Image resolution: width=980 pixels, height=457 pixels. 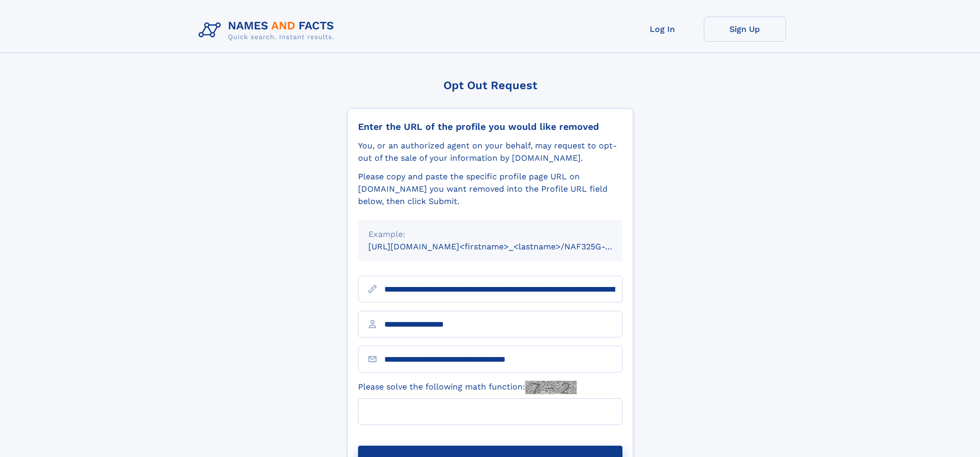 I want to click on div: Opt Out Request, so click(x=490, y=85).